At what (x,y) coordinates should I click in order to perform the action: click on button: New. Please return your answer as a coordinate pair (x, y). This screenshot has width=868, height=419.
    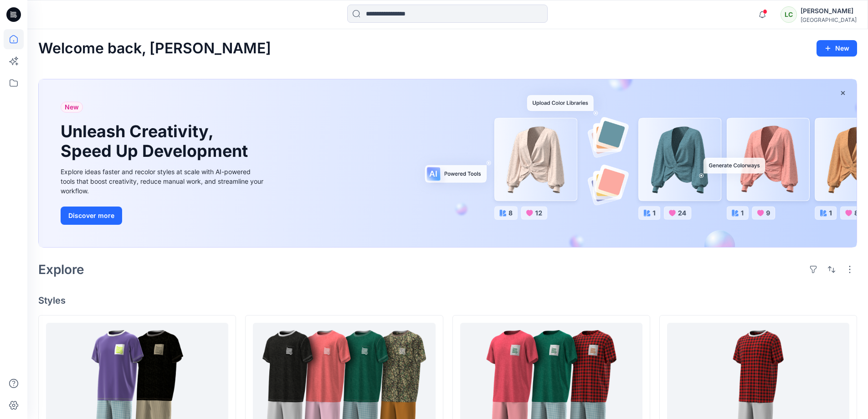
    Looking at the image, I should click on (837, 48).